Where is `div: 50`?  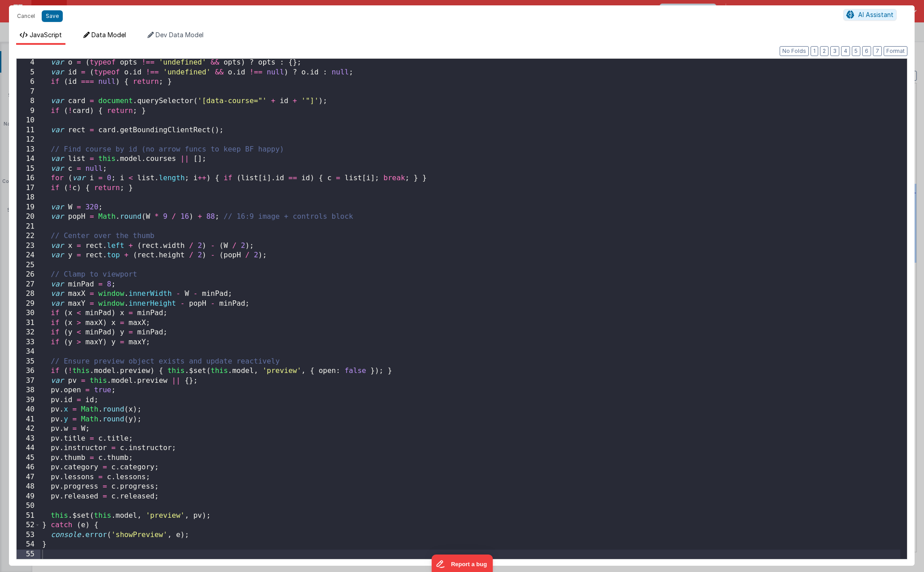 div: 50 is located at coordinates (28, 506).